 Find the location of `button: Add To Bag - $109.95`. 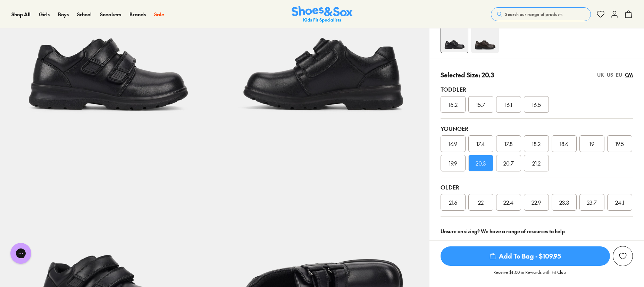

button: Add To Bag - $109.95 is located at coordinates (525, 256).